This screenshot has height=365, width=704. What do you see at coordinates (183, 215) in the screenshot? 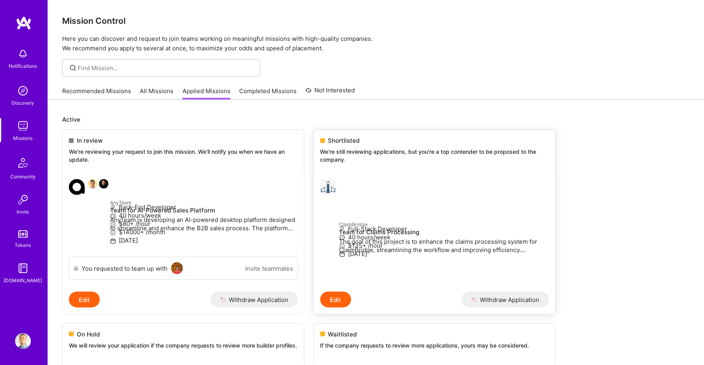
I see `a: AnyTeam company logoSouvik BasuJames TouheyAnyTeamTeam for AI-Powered Sales PlatformAnyTeam is de...` at bounding box center [183, 215].